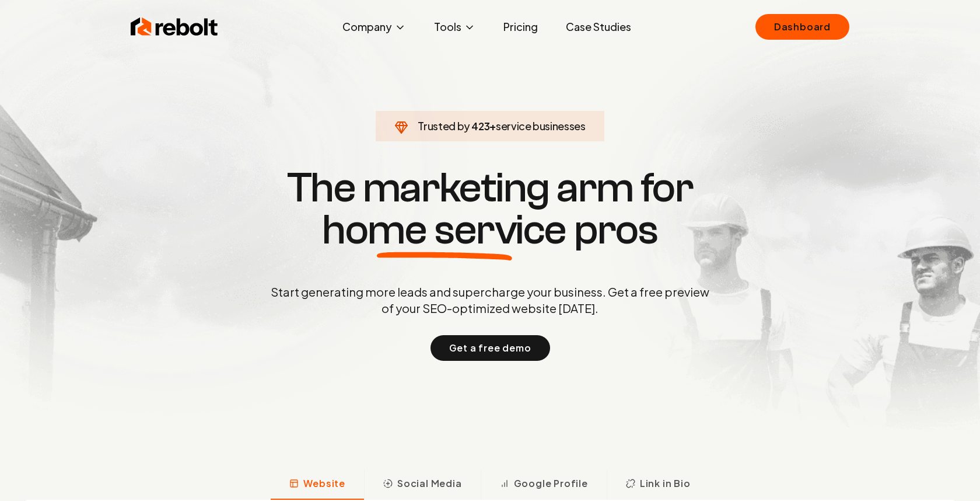  Describe the element at coordinates (317, 485) in the screenshot. I see `button: Website` at that location.